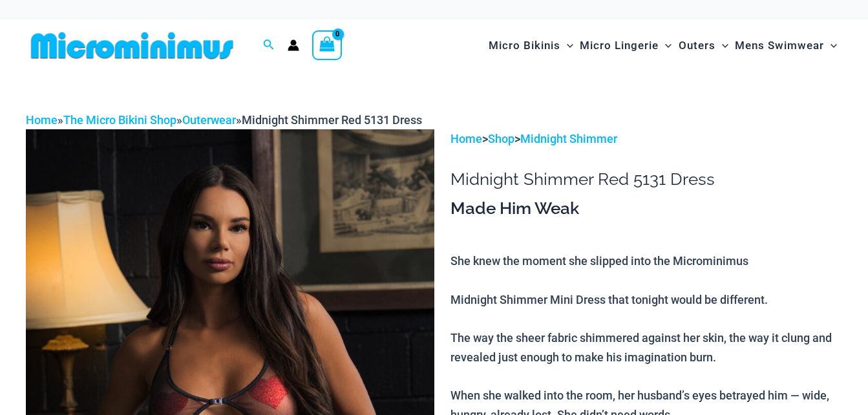 This screenshot has height=415, width=868. I want to click on a: Shop, so click(501, 138).